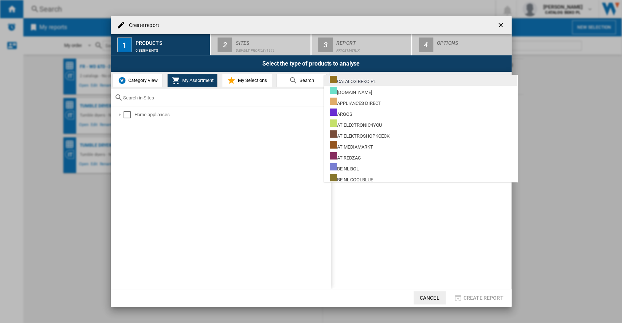  Describe the element at coordinates (341, 113) in the screenshot. I see `div: ARGOS` at that location.